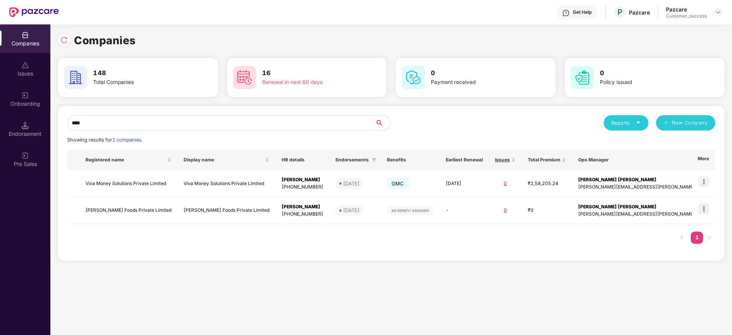  Describe the element at coordinates (141, 73) in the screenshot. I see `h3: 148` at that location.